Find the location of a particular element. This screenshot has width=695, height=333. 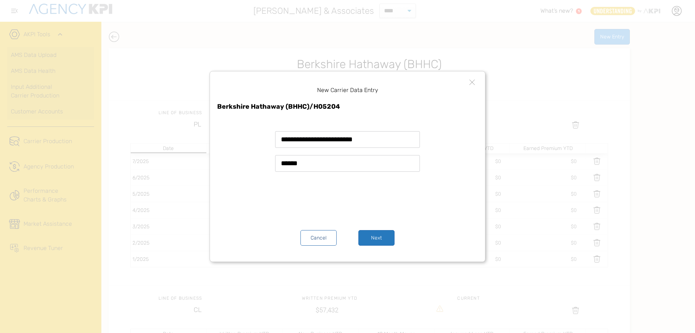

button: Next is located at coordinates (376, 237).